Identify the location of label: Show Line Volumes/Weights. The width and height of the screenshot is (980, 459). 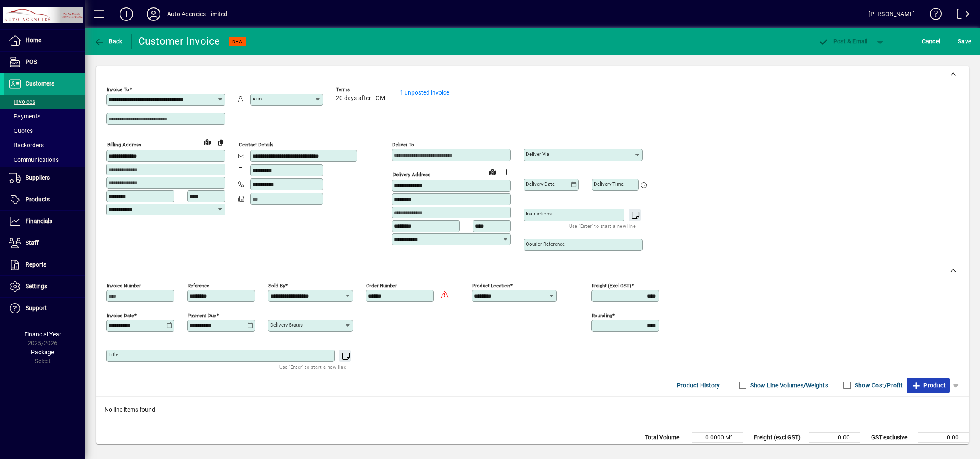
(788, 385).